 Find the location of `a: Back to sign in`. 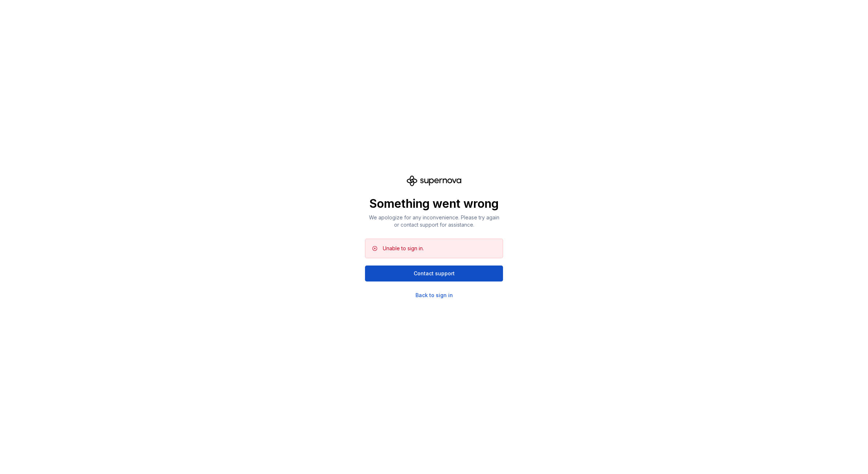

a: Back to sign in is located at coordinates (434, 295).